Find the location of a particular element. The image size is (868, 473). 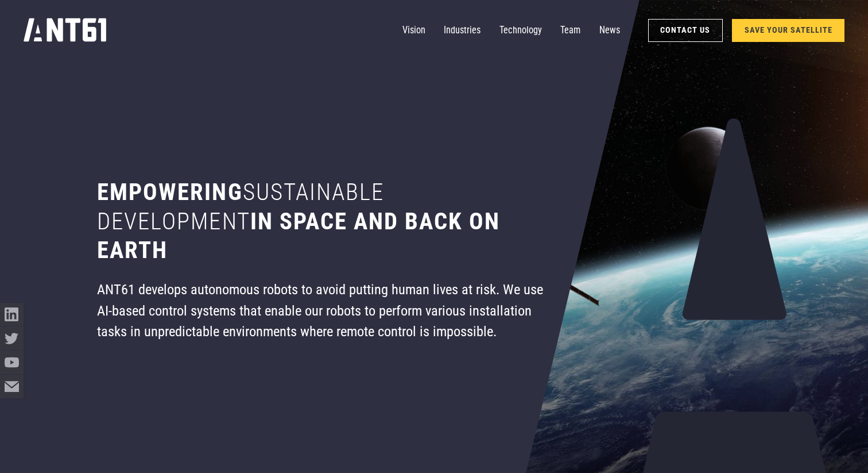

h1: Empowering in space and back on earth is located at coordinates (323, 221).